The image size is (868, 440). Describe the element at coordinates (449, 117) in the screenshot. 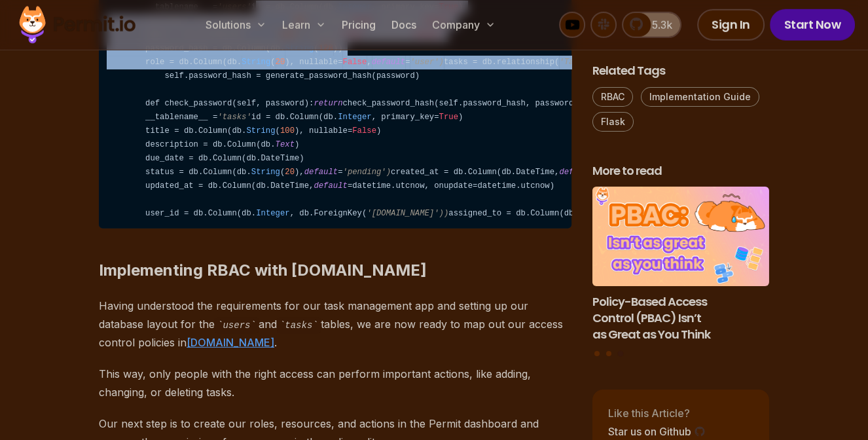

I see `span: True` at that location.